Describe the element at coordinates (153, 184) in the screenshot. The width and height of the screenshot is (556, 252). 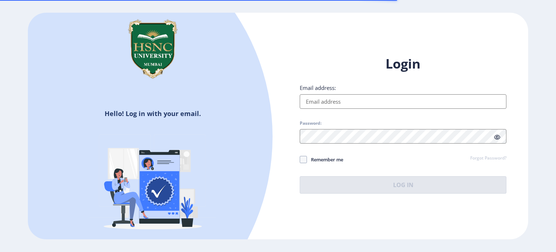
I see `img: Verified-rafiki.svg` at that location.